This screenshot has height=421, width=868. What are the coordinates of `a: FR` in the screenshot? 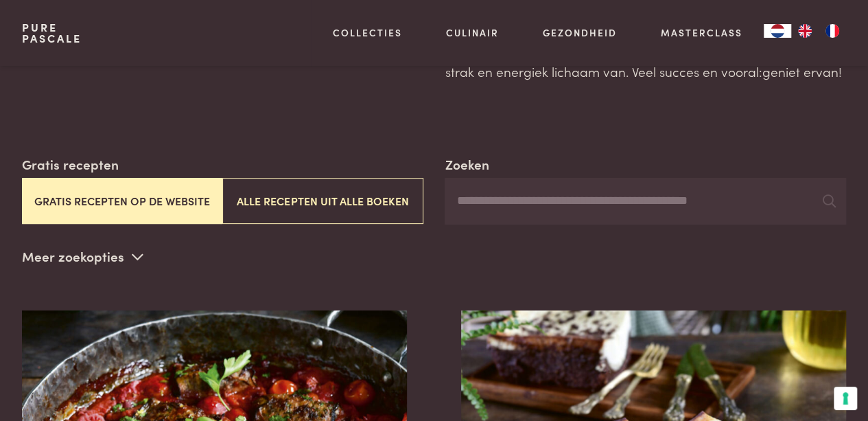 It's located at (833, 31).